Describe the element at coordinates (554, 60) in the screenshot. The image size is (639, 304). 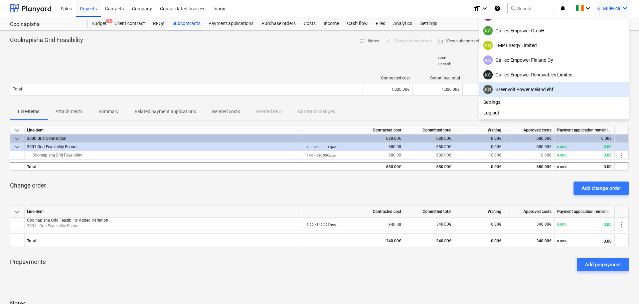
I see `div: Galileo Empower Finland Oy` at that location.